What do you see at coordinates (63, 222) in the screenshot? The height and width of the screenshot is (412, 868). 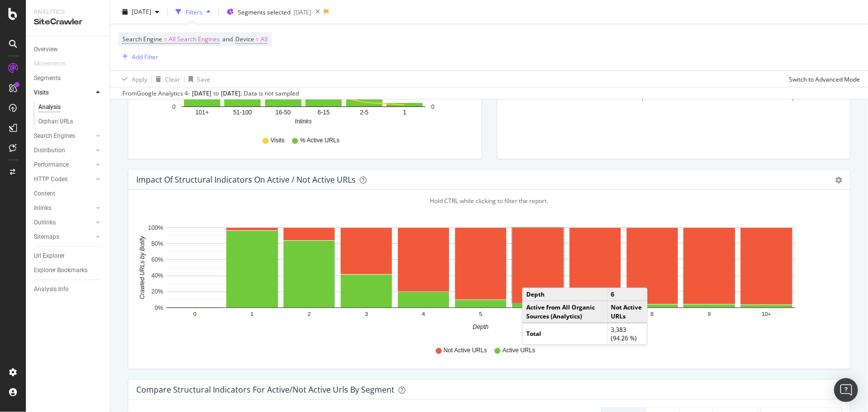 I see `a: Outlinks` at bounding box center [63, 222].